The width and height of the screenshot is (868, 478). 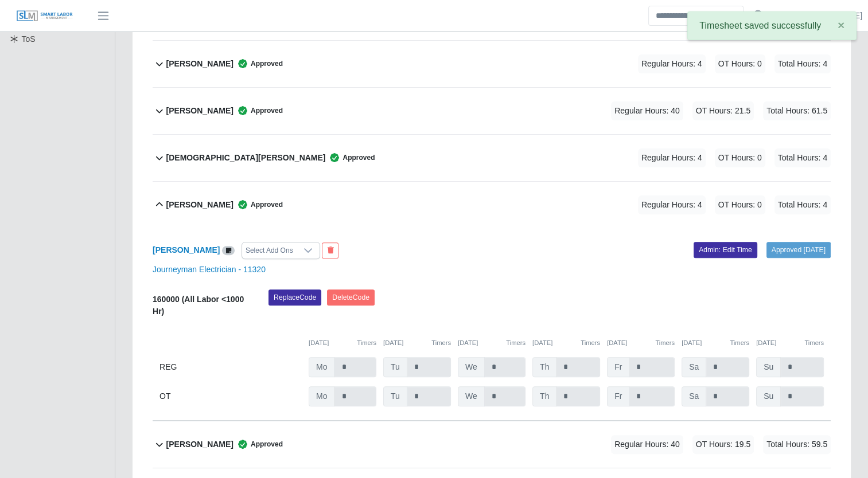 I want to click on img: SLM Logo, so click(x=44, y=16).